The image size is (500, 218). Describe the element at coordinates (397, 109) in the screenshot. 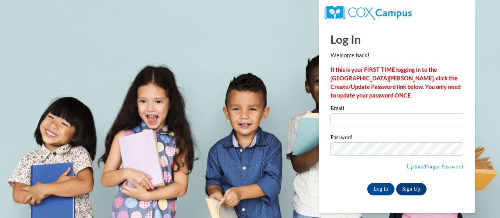

I see `label: Email` at that location.